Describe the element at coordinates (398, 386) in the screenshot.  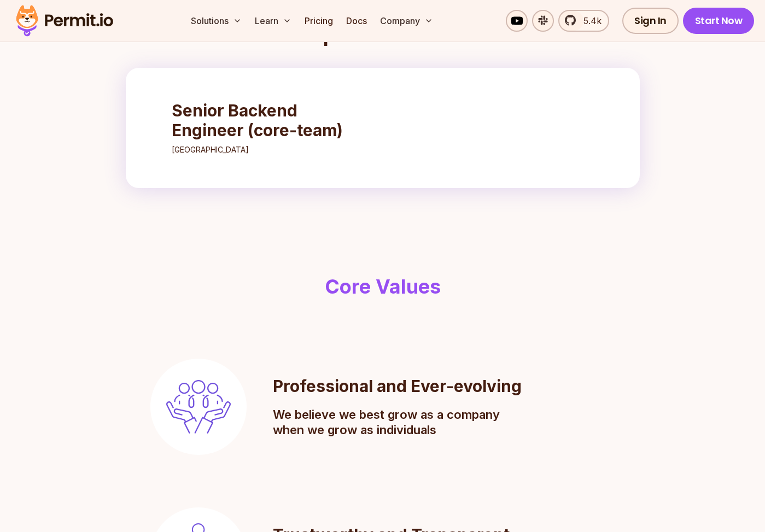
I see `h3: Professional and Ever-evolving` at that location.